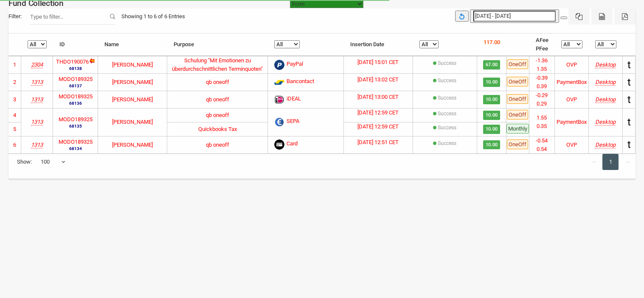 The width and height of the screenshot is (644, 298). What do you see at coordinates (518, 128) in the screenshot?
I see `span: Monthly` at bounding box center [518, 128].